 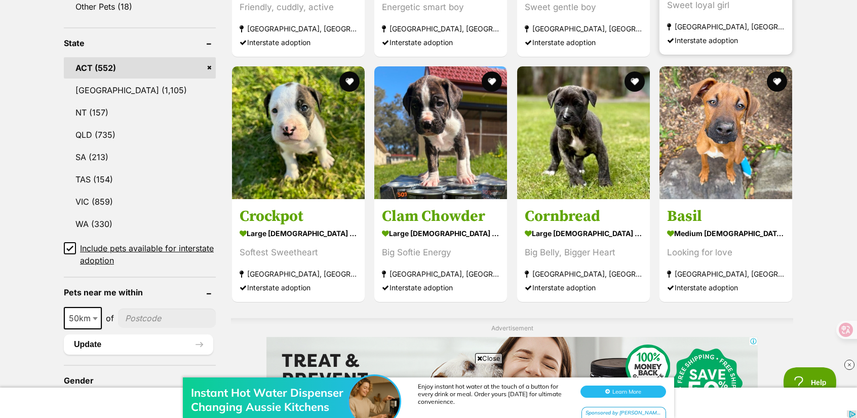 What do you see at coordinates (850, 365) in the screenshot?
I see `img: close_rtb.svg` at bounding box center [850, 365].